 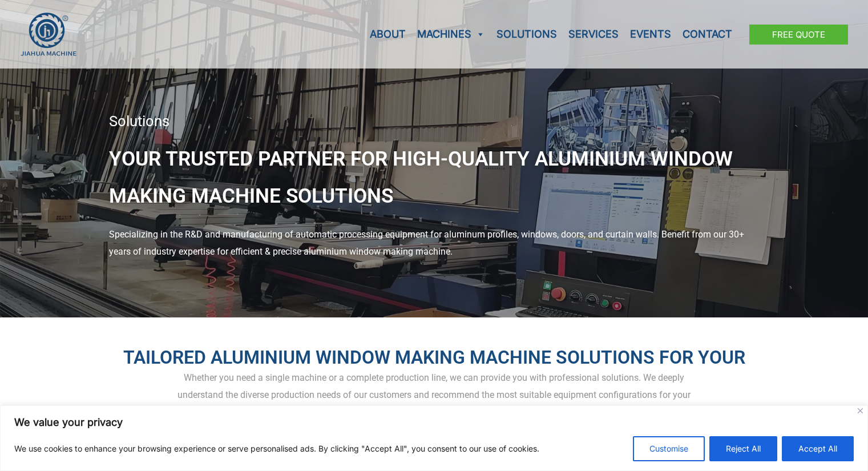 I want to click on p: We use cookies to enhance your browsing experience or serve personalised ads. By clicking "Accept..., so click(x=277, y=449).